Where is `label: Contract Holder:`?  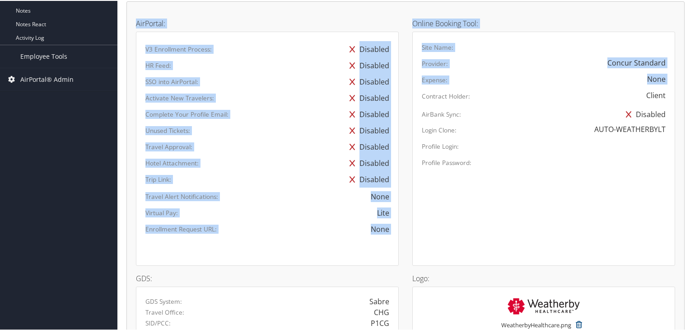
label: Contract Holder: is located at coordinates (446, 95).